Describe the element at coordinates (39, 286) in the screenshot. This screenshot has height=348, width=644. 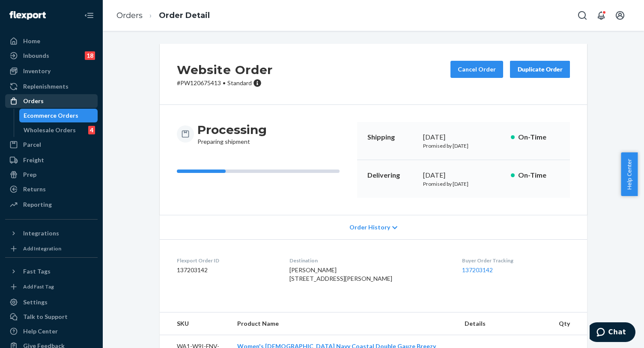
I see `div: Add Fast Tag` at that location.